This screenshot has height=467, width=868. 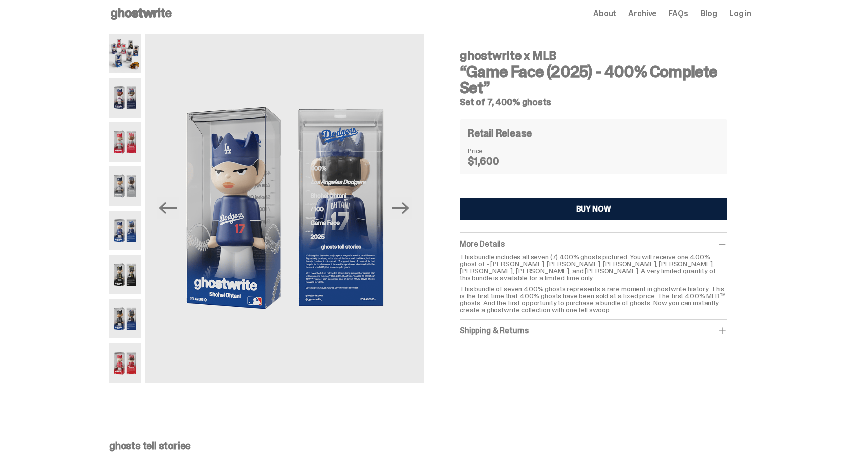 I want to click on img: 04-ghostwrite-mlb-game-face-complete-set-aaron-judge.png, so click(x=125, y=186).